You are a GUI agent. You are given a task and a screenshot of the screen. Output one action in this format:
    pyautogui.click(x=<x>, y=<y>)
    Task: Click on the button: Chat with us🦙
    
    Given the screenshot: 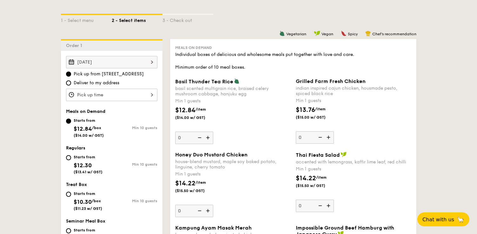 What is the action you would take?
    pyautogui.click(x=444, y=219)
    